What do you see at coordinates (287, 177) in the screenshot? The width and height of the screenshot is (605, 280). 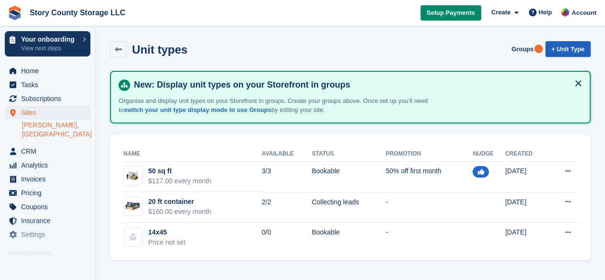 I see `td: 3/3` at bounding box center [287, 177].